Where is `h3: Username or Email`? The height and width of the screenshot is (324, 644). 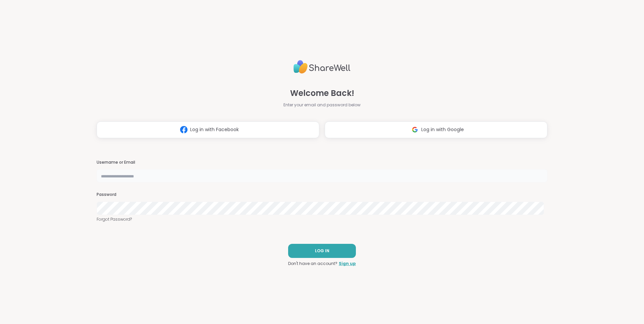
h3: Username or Email is located at coordinates (322, 162).